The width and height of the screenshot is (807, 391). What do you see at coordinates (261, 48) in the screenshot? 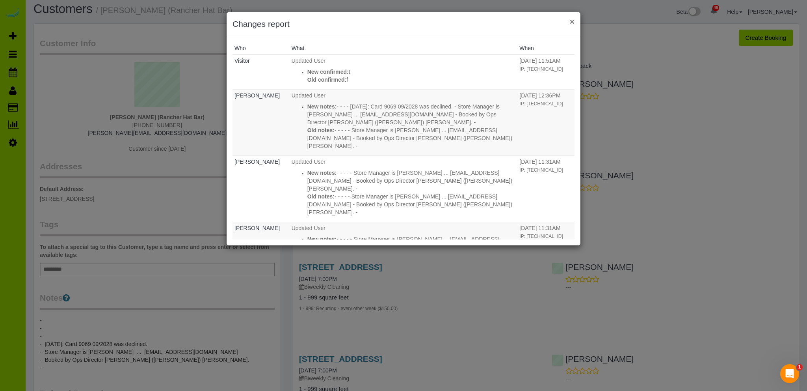
I see `th: Who` at bounding box center [261, 48].